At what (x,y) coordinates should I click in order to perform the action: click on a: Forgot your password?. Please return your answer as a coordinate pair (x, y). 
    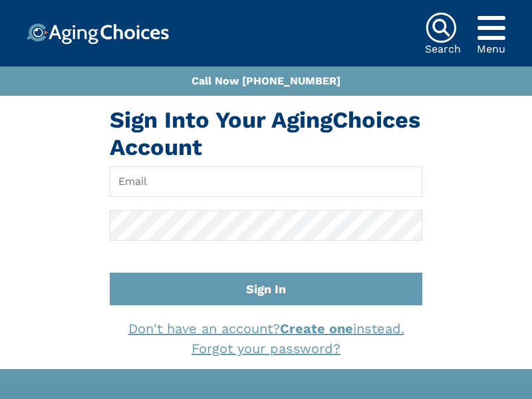
    Looking at the image, I should click on (266, 348).